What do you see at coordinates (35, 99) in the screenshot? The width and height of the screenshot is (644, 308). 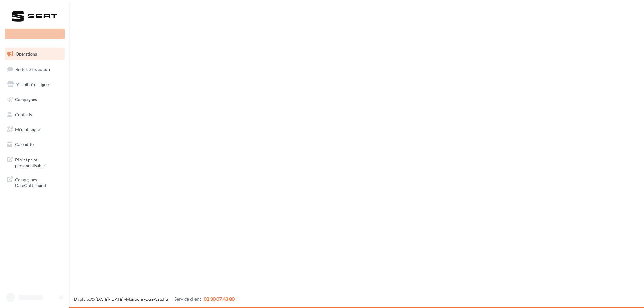 I see `a: Campagnes` at bounding box center [35, 99].